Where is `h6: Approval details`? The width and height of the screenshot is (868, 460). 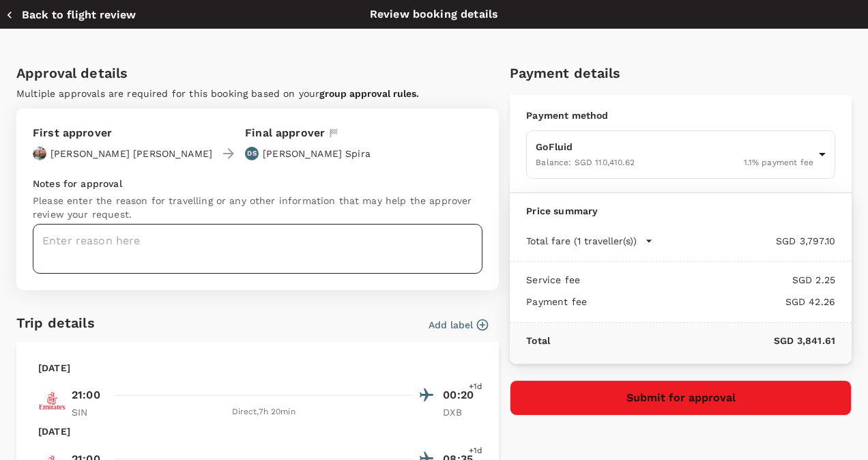 h6: Approval details is located at coordinates (257, 73).